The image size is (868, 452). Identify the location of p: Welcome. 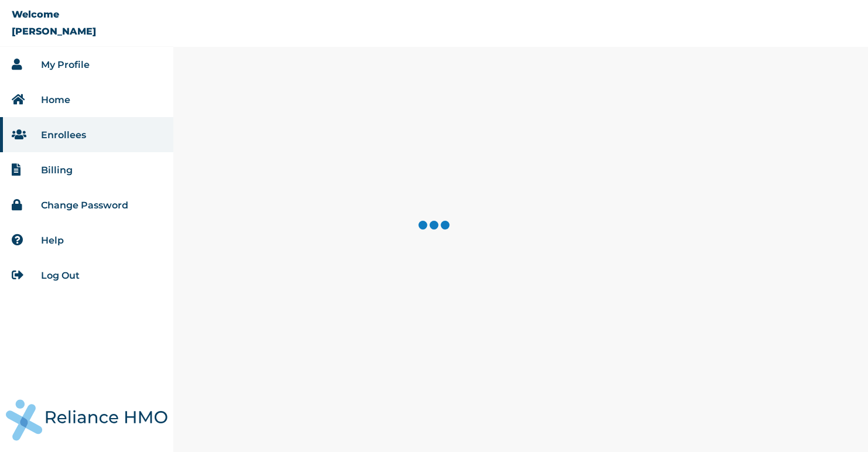
(36, 14).